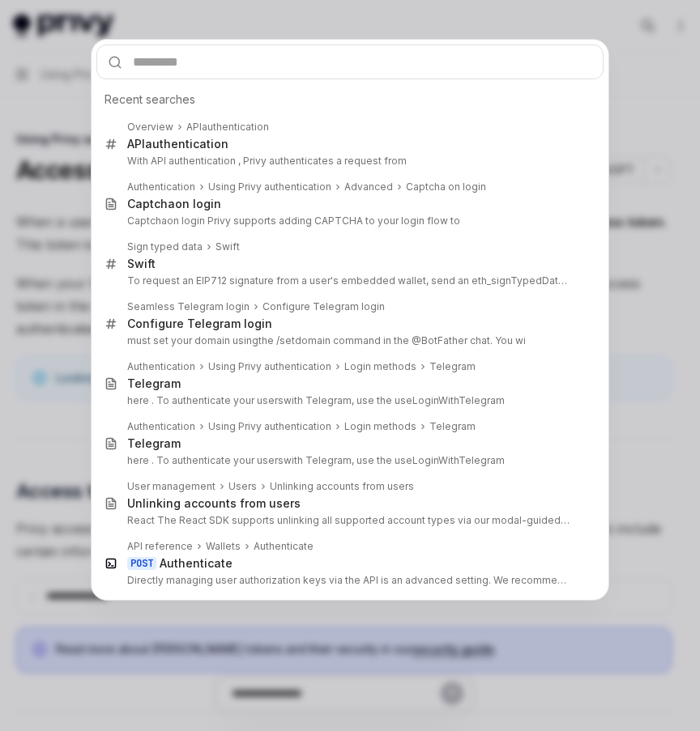  What do you see at coordinates (369, 187) in the screenshot?
I see `div: Advanced` at bounding box center [369, 187].